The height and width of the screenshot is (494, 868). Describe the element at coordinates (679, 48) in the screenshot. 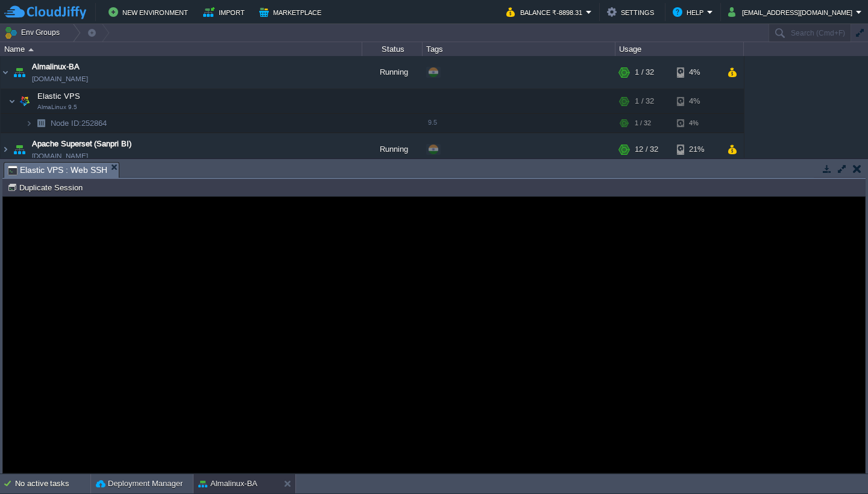

I see `div: Usage` at that location.